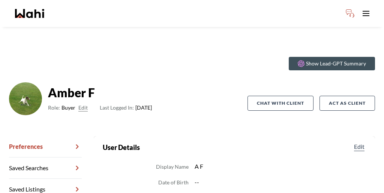  I want to click on strong: Amber F, so click(100, 93).